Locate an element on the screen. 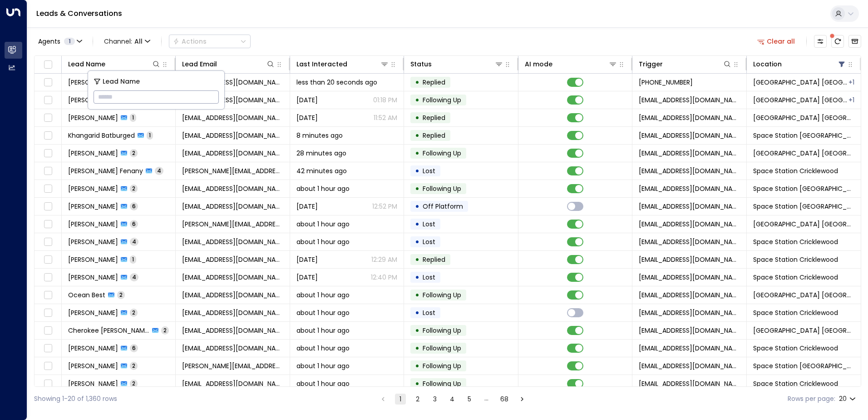 The image size is (868, 420). span: zakia.fenany@gmail.com is located at coordinates (232, 171).